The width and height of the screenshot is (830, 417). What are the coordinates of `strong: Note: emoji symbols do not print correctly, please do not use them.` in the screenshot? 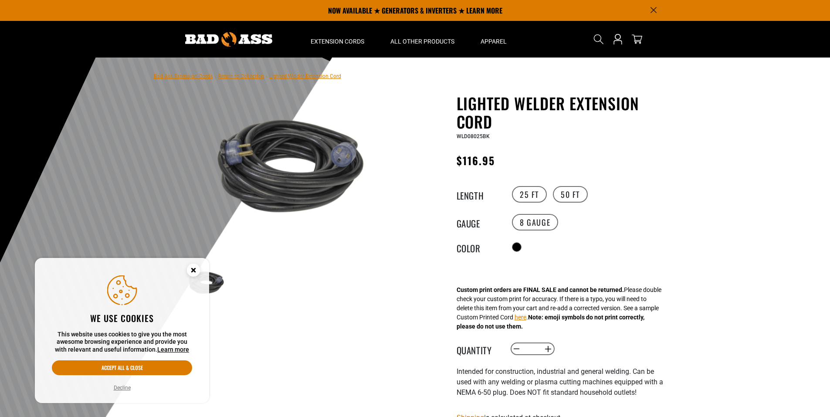 It's located at (550, 322).